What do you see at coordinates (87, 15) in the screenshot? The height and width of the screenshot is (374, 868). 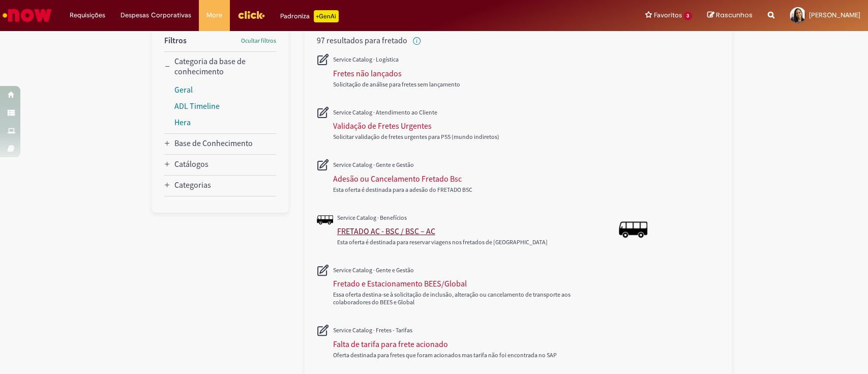 I see `span: Requisições` at bounding box center [87, 15].